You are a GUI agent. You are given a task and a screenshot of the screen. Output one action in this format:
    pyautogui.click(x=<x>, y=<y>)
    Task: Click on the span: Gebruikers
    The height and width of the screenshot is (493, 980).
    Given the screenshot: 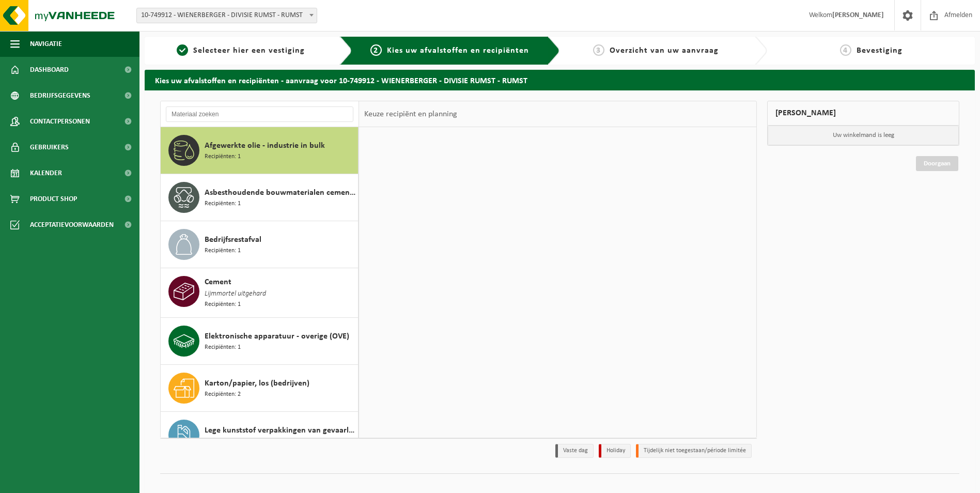 What is the action you would take?
    pyautogui.click(x=49, y=148)
    